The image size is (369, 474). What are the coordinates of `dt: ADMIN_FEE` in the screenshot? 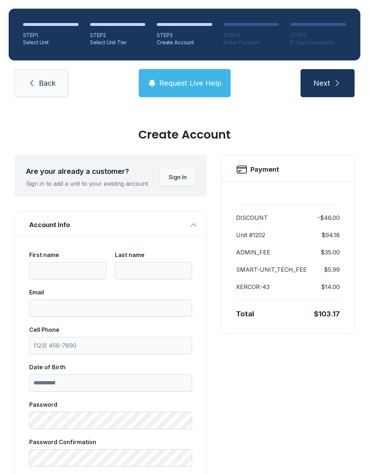 It's located at (253, 253).